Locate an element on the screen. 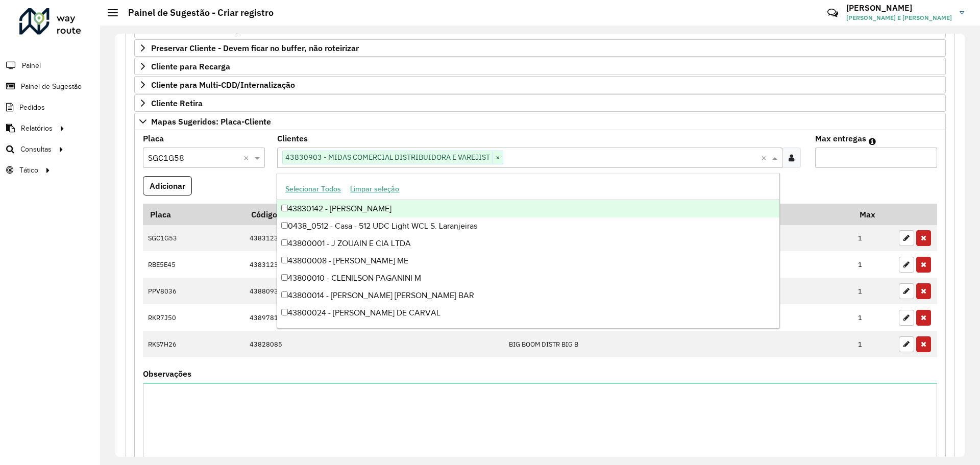 This screenshot has width=980, height=465. td: RKS7H26 is located at coordinates (194, 344).